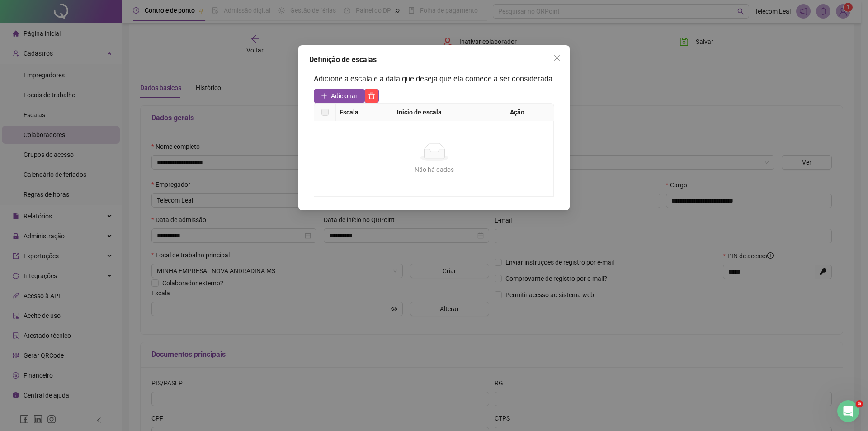  I want to click on span: close, so click(557, 58).